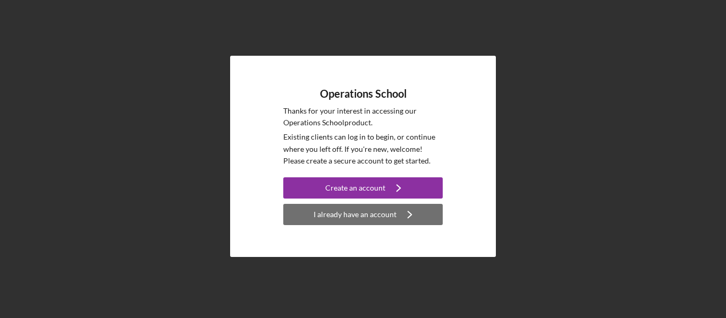  What do you see at coordinates (363, 189) in the screenshot?
I see `a: Create an account` at bounding box center [363, 189].